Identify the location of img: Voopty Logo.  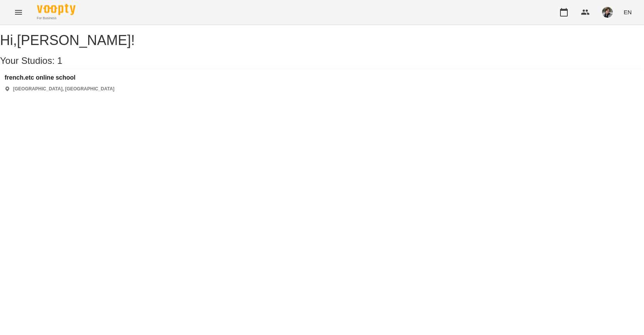
(56, 10).